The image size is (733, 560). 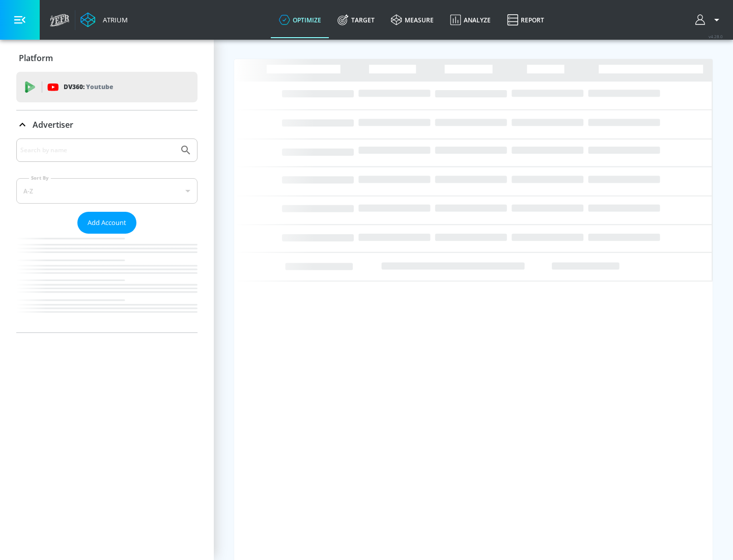 What do you see at coordinates (97, 150) in the screenshot?
I see `input: Search by name` at bounding box center [97, 150].